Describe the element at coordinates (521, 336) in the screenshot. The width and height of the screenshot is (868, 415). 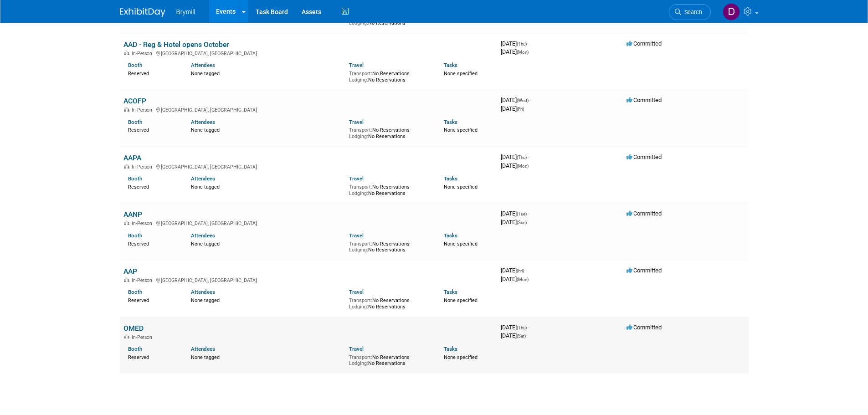
I see `span: (Sat)` at that location.